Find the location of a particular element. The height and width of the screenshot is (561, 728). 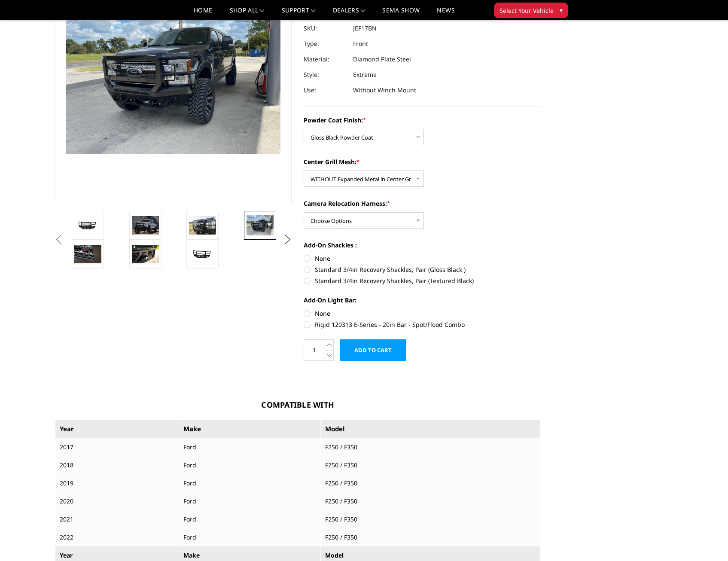

td: 2017 is located at coordinates (117, 447).